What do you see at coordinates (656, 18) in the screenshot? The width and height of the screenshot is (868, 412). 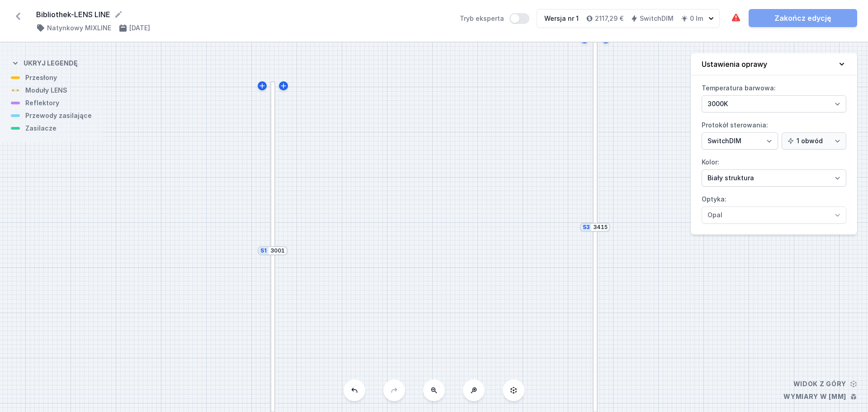 I see `h4: SwitchDIM` at bounding box center [656, 18].